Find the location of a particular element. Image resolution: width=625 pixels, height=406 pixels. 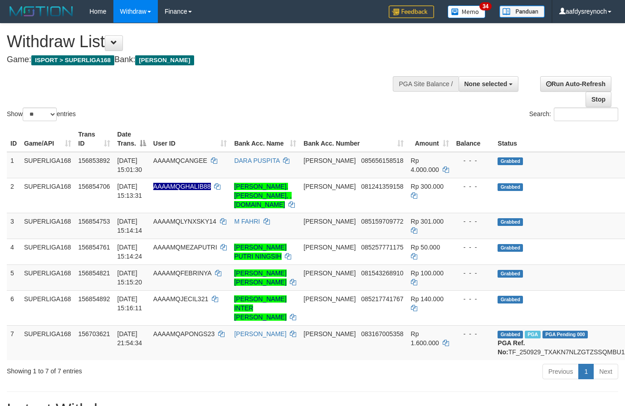

span: Rp 4.000.000 is located at coordinates (425, 165).